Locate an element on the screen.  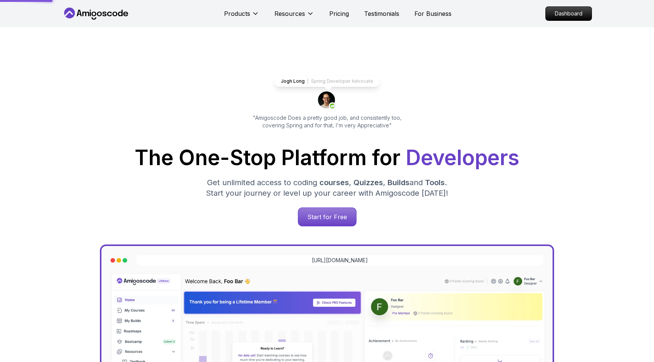
span: Quizzes is located at coordinates (368, 183).